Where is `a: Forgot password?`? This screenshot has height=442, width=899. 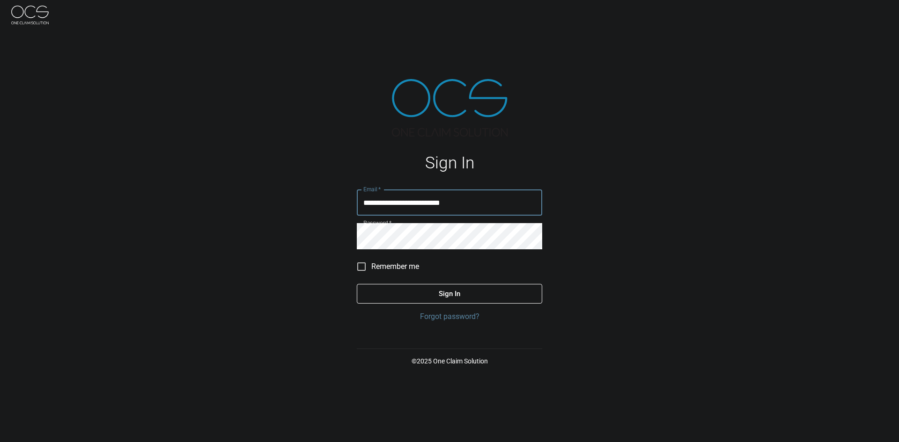 a: Forgot password? is located at coordinates (450, 317).